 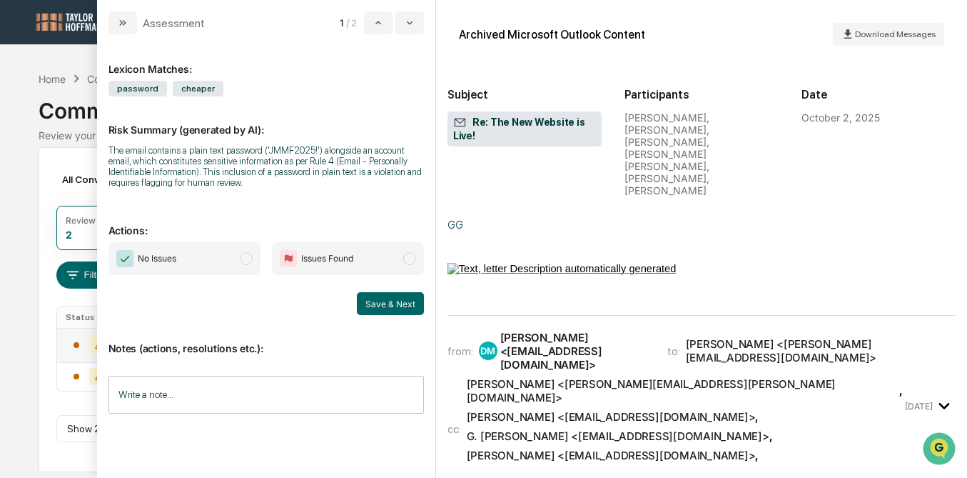 I want to click on span: Issues Found, so click(x=327, y=258).